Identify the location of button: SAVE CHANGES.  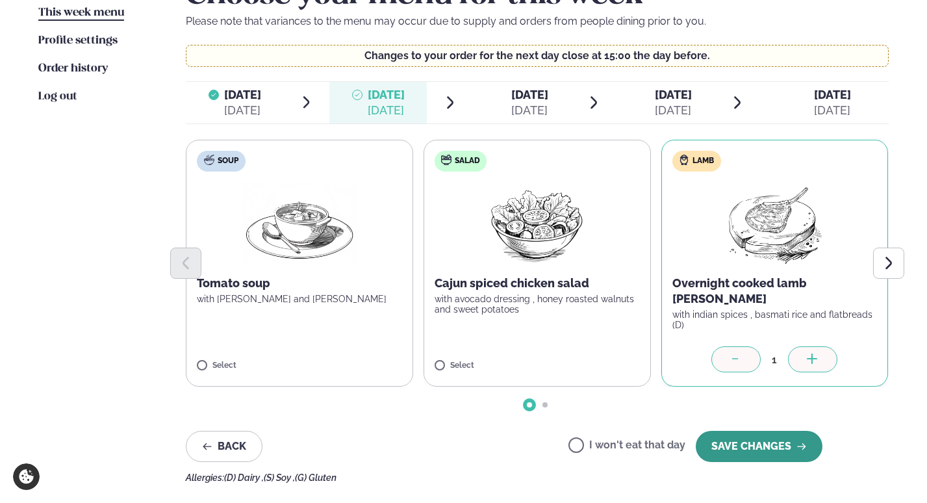
(759, 446).